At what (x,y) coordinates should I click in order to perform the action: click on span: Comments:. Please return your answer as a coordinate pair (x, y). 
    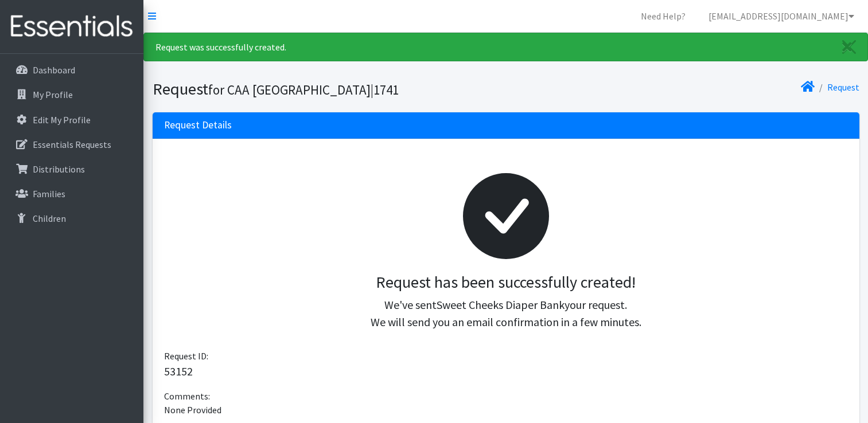
    Looking at the image, I should click on (187, 397).